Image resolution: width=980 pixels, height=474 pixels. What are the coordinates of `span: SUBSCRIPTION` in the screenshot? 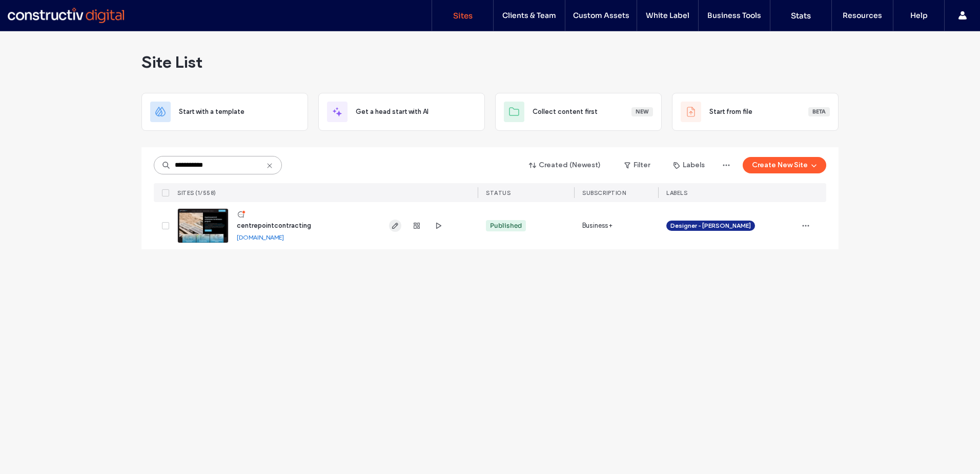 It's located at (604, 193).